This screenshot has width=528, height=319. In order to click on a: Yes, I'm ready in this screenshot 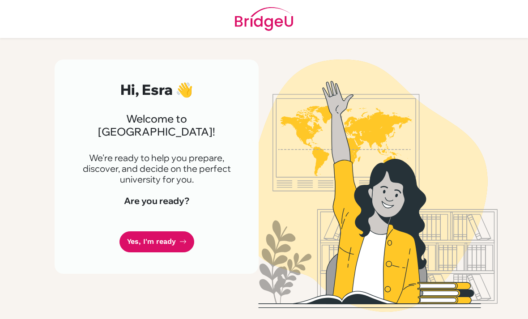, I will do `click(157, 242)`.